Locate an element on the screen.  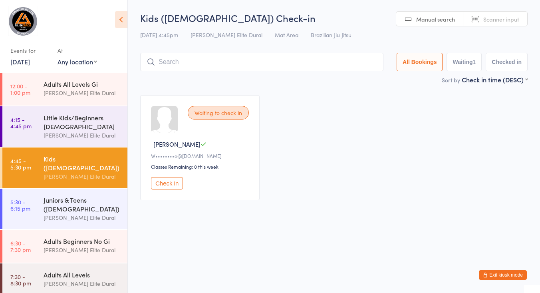
div: 1 is located at coordinates (474, 62).